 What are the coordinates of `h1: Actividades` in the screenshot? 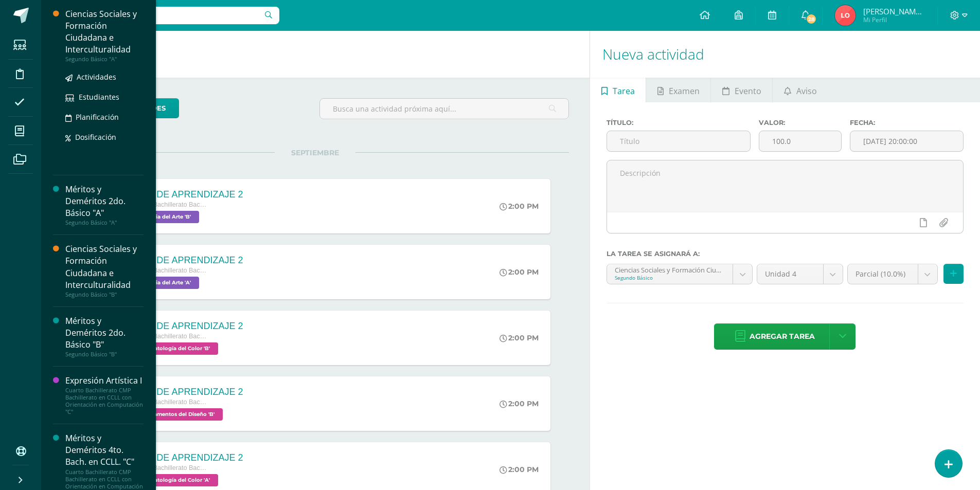 It's located at (315, 54).